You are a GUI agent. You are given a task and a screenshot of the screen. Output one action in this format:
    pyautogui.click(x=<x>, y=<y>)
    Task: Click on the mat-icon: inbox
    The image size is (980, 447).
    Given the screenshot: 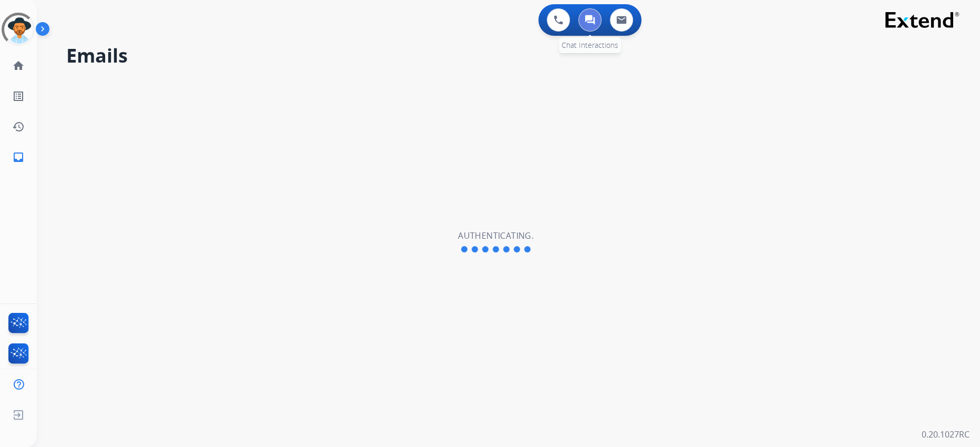 What is the action you would take?
    pyautogui.click(x=18, y=158)
    